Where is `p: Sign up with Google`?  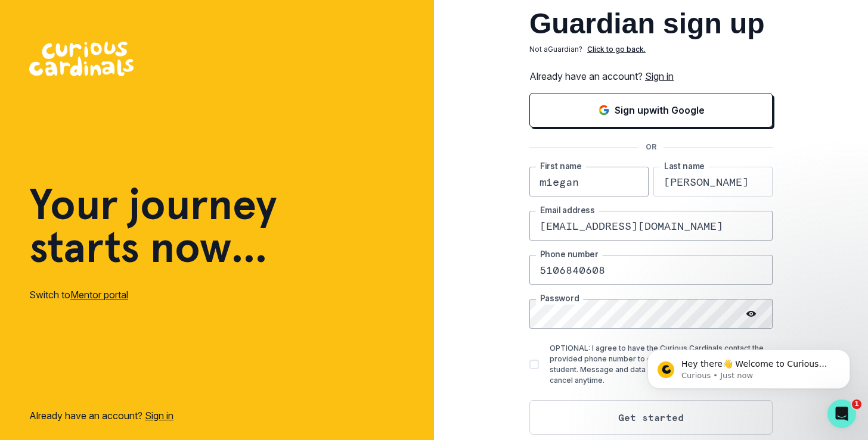 p: Sign up with Google is located at coordinates (659, 110).